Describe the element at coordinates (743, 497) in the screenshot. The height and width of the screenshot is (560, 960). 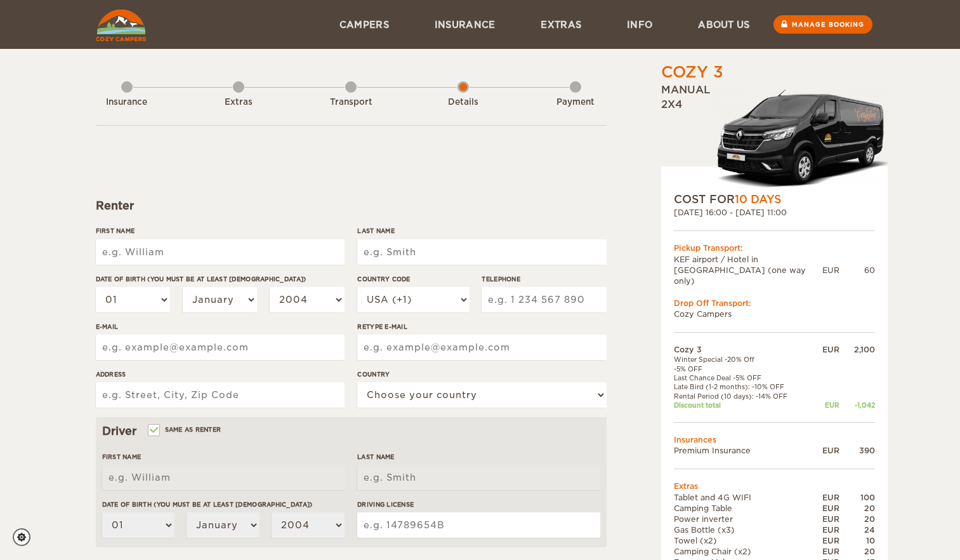
I see `td: Tablet and 4G WIFI` at that location.